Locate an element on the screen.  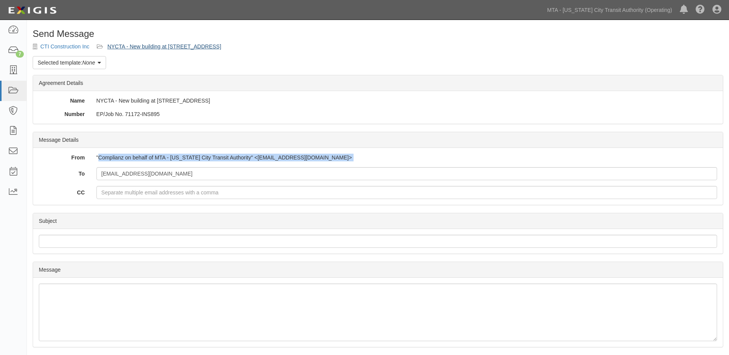
div: Message Details is located at coordinates (378, 140).